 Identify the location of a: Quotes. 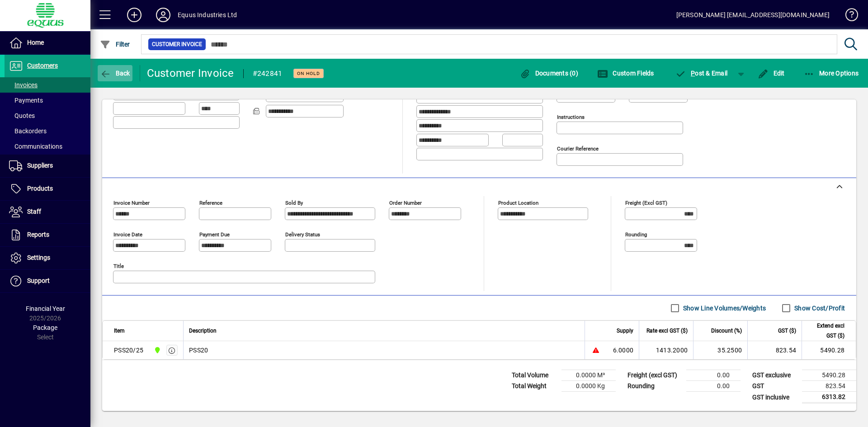
(47, 116).